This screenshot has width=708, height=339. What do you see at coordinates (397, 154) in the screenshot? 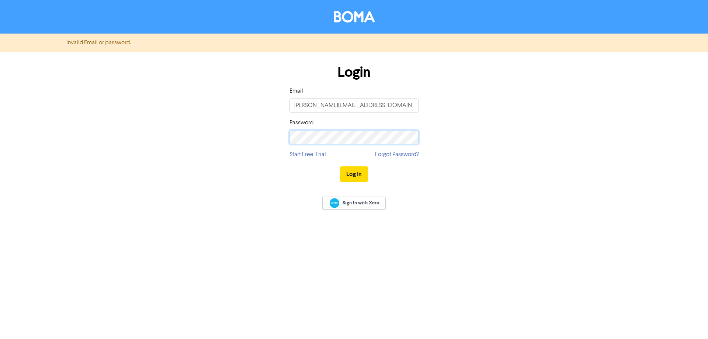
I see `a: Forgot Password?` at bounding box center [397, 154].